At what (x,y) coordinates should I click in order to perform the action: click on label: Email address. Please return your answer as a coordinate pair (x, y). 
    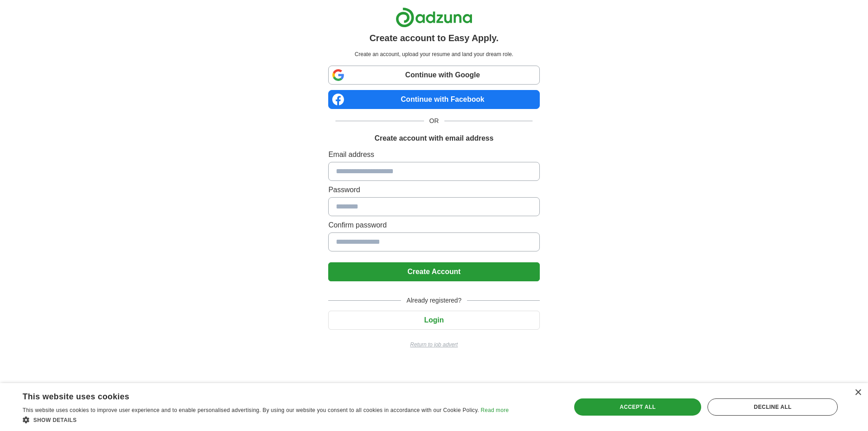
    Looking at the image, I should click on (434, 154).